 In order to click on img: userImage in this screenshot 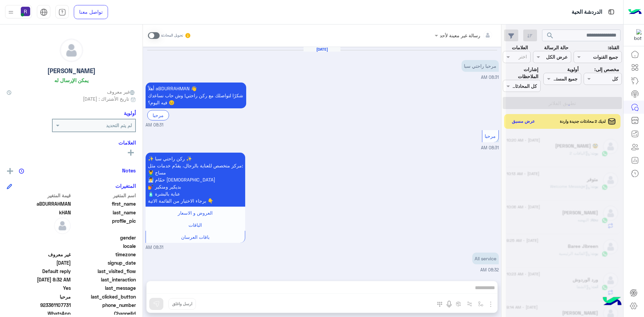, I will do `click(26, 12)`.